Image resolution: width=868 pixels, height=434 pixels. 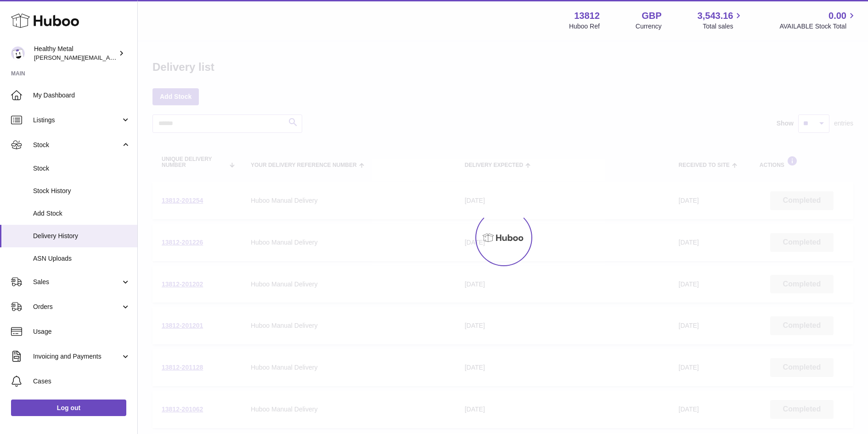 What do you see at coordinates (720, 20) in the screenshot?
I see `a: 3,543.16 Total sales` at bounding box center [720, 20].